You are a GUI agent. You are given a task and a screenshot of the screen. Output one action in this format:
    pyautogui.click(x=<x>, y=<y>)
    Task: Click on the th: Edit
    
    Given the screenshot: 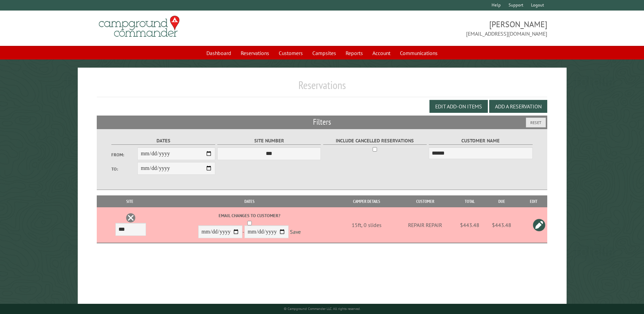 What is the action you would take?
    pyautogui.click(x=533, y=201)
    